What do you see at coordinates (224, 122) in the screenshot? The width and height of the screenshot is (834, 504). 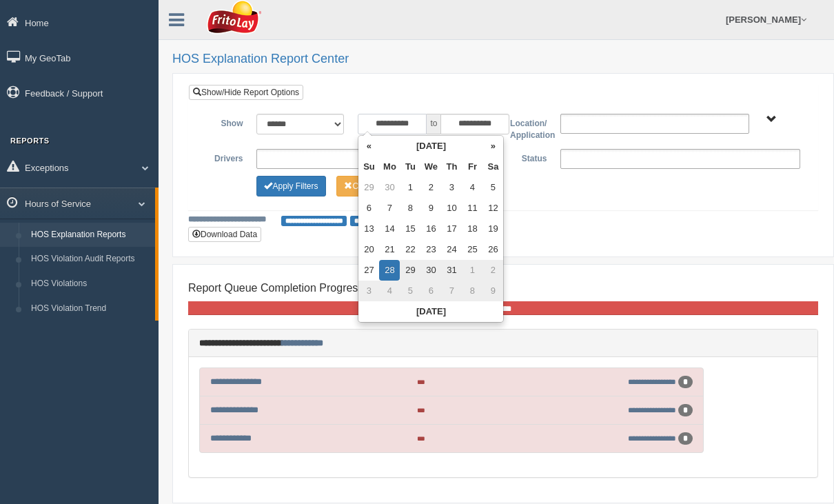 I see `label: Show` at bounding box center [224, 122].